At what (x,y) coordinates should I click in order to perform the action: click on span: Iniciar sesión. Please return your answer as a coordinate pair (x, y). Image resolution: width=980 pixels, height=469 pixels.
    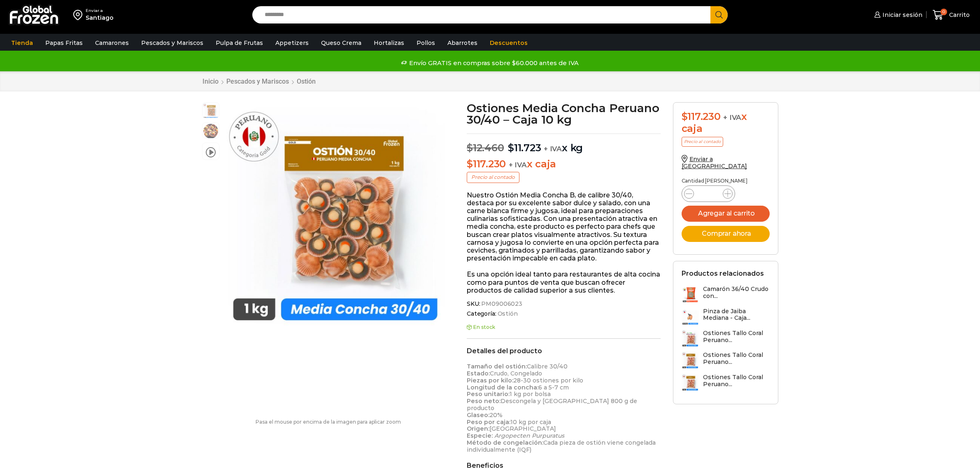
    Looking at the image, I should click on (902, 15).